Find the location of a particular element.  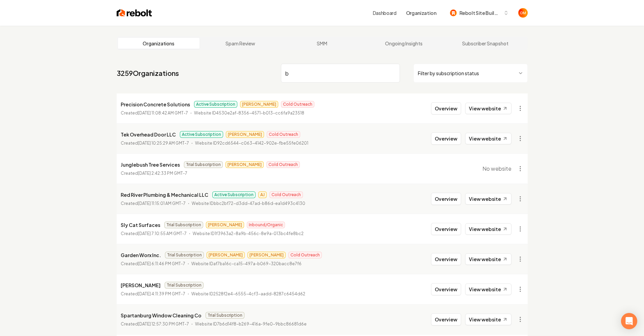

p: Precision Concrete Solutions is located at coordinates (155, 104).